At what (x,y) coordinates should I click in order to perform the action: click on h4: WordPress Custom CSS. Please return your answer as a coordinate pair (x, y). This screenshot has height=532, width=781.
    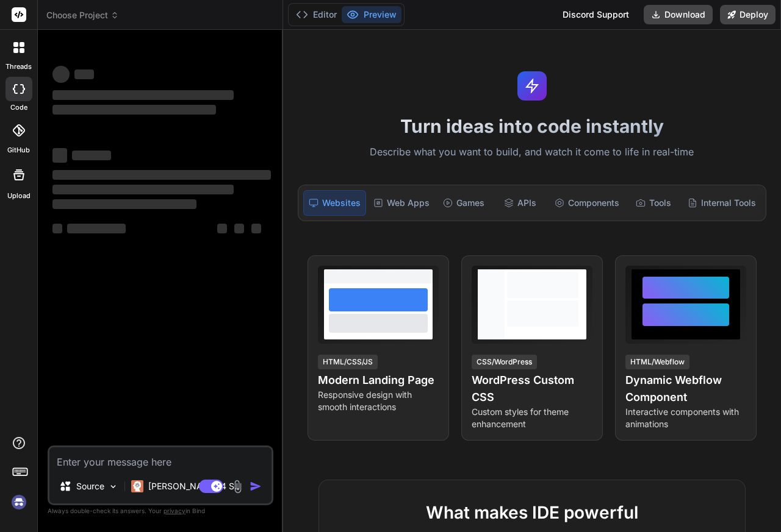
    Looking at the image, I should click on (532, 389).